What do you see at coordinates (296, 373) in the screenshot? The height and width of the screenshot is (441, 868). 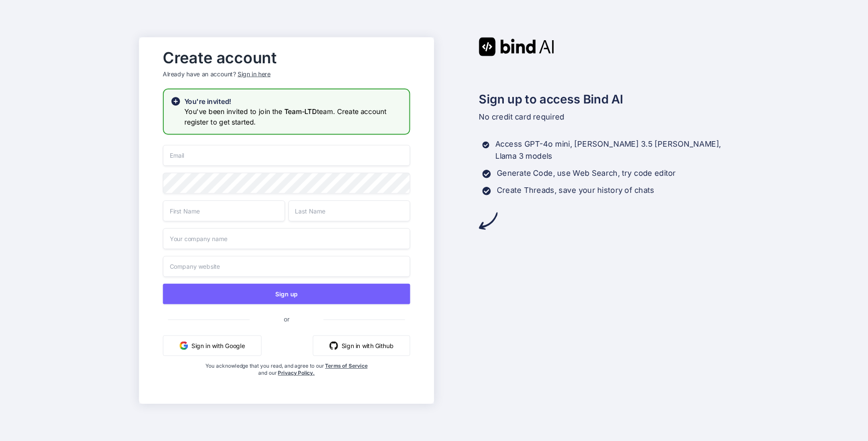 I see `a: Privacy Policy.` at bounding box center [296, 373].